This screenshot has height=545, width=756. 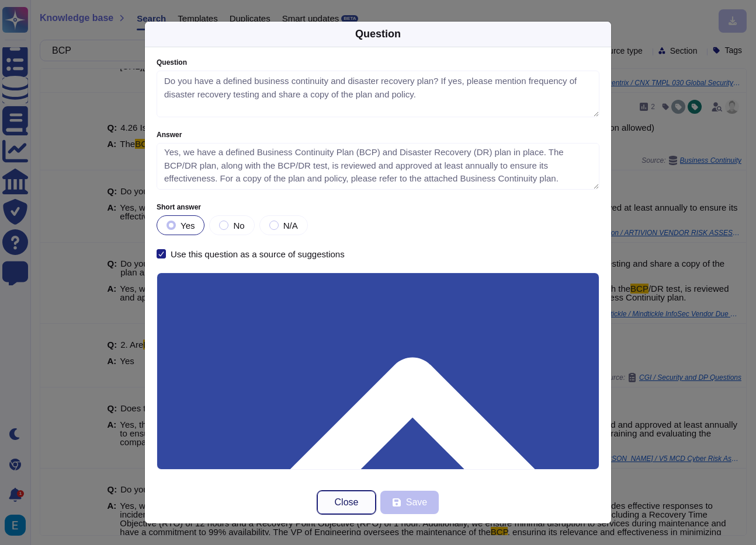 What do you see at coordinates (378, 207) in the screenshot?
I see `label: Short answer` at bounding box center [378, 207].